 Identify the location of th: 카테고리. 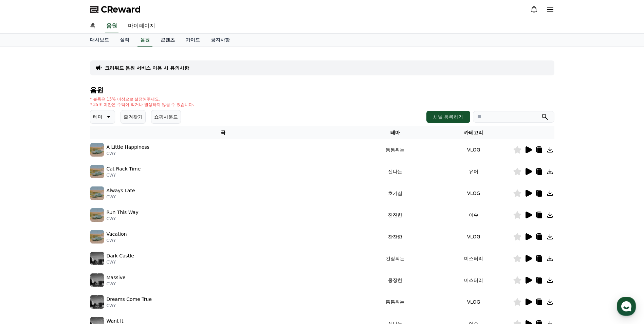
(474, 133).